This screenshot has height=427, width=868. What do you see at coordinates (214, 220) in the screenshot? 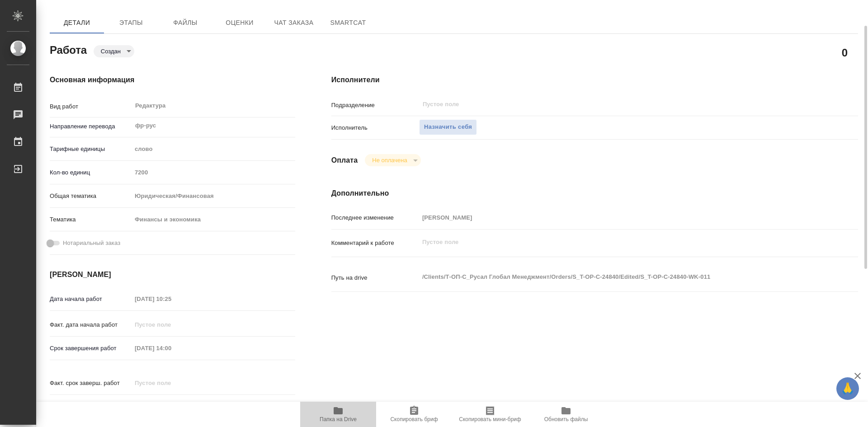
I see `div: Финансы и экономика` at bounding box center [214, 220].